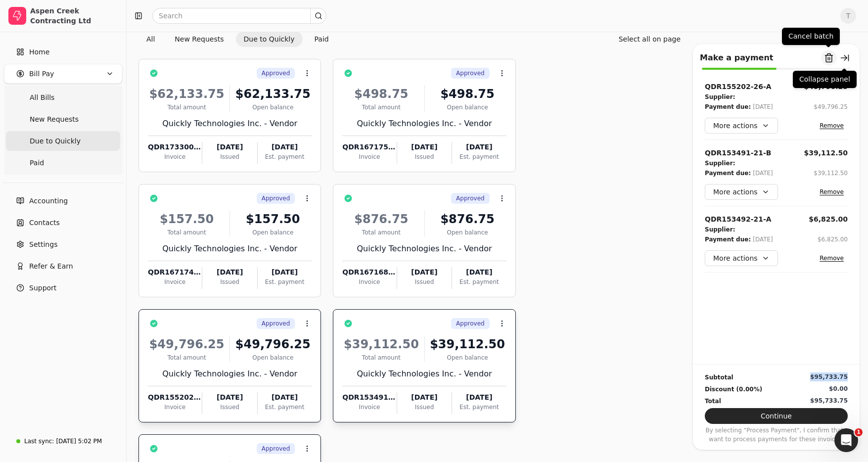 The image size is (868, 462). What do you see at coordinates (174, 147) in the screenshot?
I see `div: QDR173300-1428` at bounding box center [174, 147].